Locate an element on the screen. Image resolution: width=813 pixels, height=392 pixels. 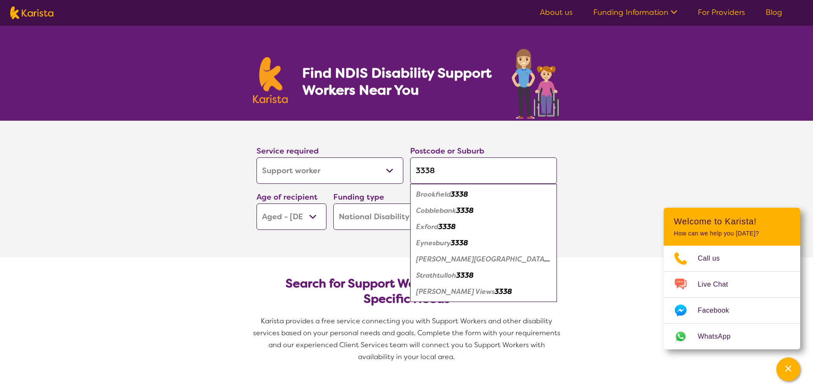
div: Channel Menu is located at coordinates (731, 279).